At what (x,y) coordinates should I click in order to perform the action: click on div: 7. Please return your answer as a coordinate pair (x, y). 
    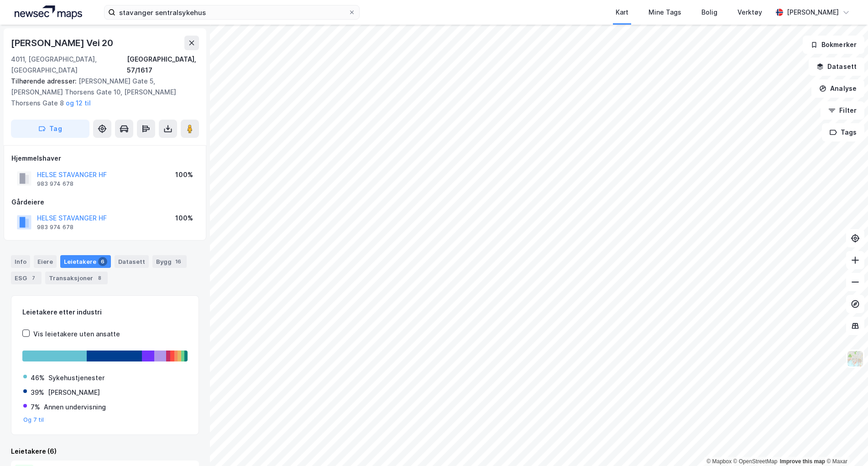
    Looking at the image, I should click on (34, 278).